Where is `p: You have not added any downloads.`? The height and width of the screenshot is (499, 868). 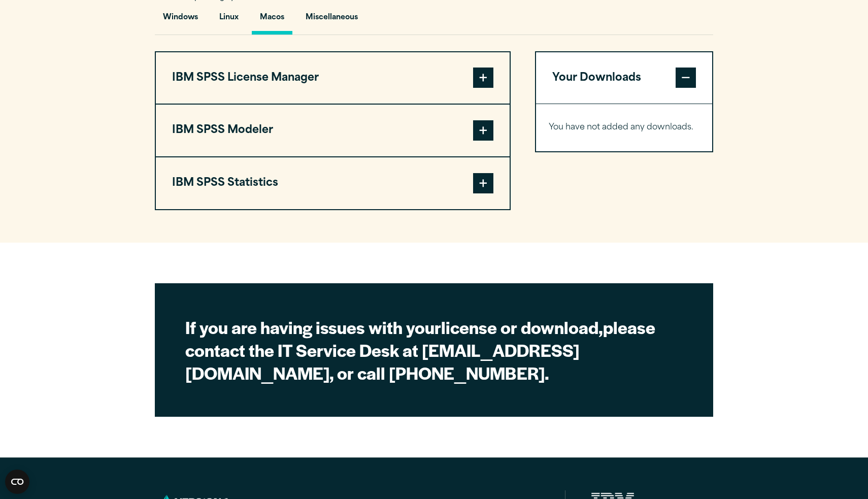
p: You have not added any downloads. is located at coordinates (624, 128).